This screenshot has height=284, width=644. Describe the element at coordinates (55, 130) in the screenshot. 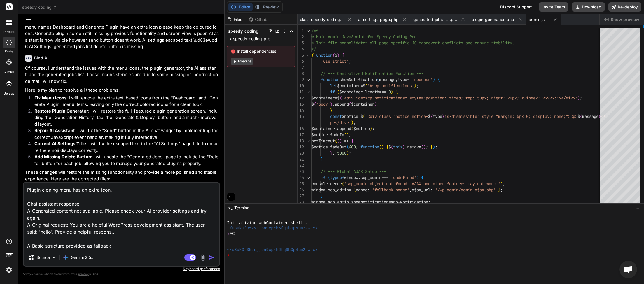

I see `strong: Repair AI Assistant` at that location.